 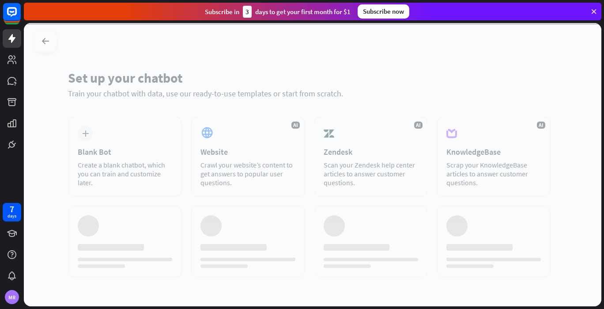 I want to click on a: 7 days, so click(x=12, y=212).